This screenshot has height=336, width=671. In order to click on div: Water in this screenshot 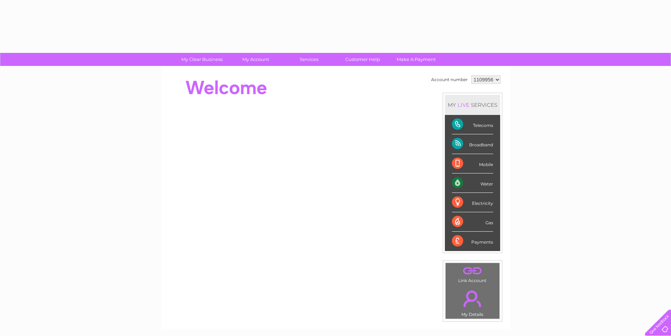, I will do `click(472, 183)`.